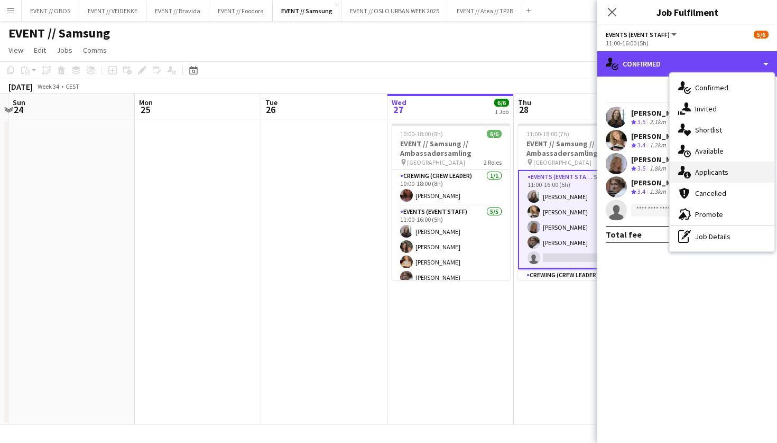 Image resolution: width=777 pixels, height=443 pixels. Describe the element at coordinates (722, 215) in the screenshot. I see `div: Promote` at that location.